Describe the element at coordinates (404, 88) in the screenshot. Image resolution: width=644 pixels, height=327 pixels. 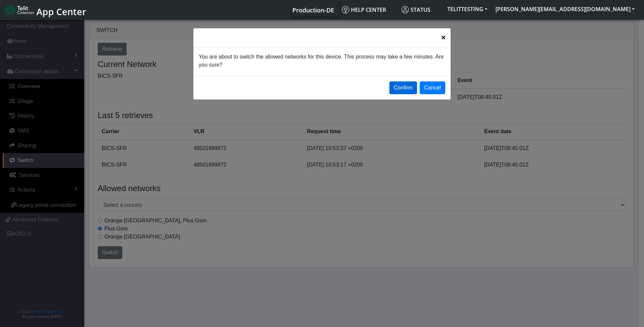
I see `button: Confirm` at that location.